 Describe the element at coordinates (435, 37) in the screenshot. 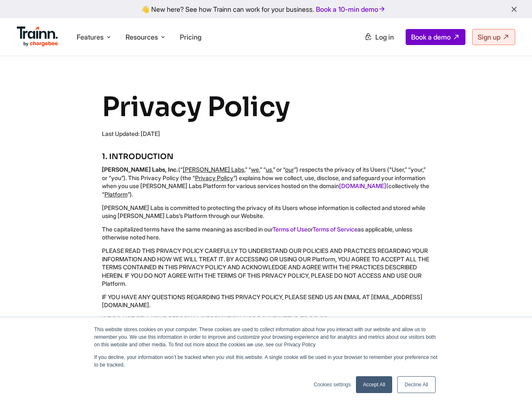

I see `a: Book a demo` at that location.